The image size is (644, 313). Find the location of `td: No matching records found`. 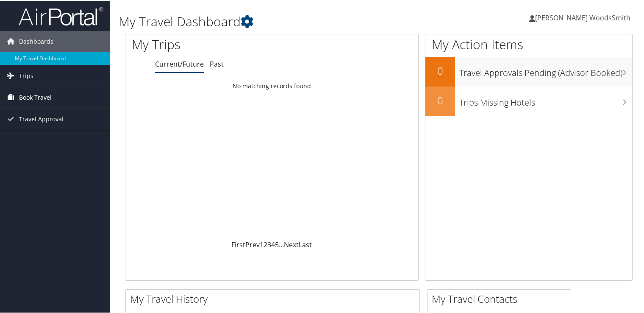

td: No matching records found is located at coordinates (272, 85).